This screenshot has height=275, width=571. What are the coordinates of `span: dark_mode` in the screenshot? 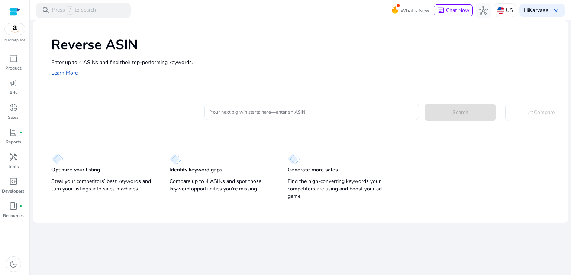 It's located at (13, 264).